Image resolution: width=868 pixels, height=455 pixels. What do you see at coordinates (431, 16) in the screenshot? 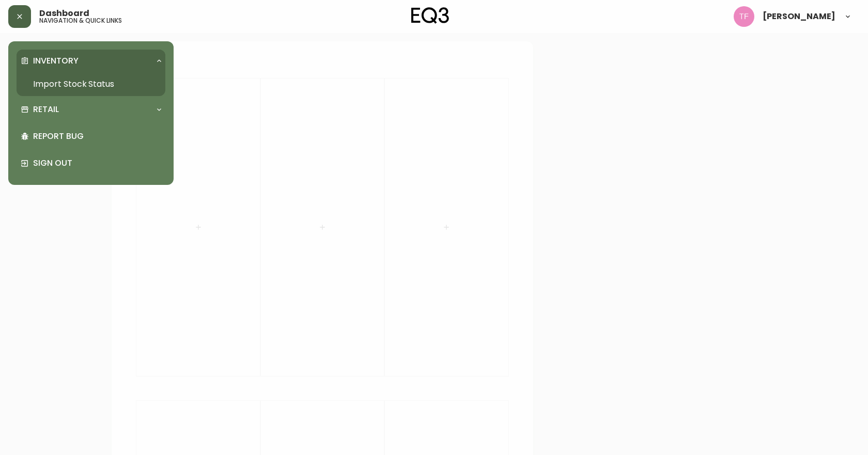
I see `img: logo` at bounding box center [431, 16].